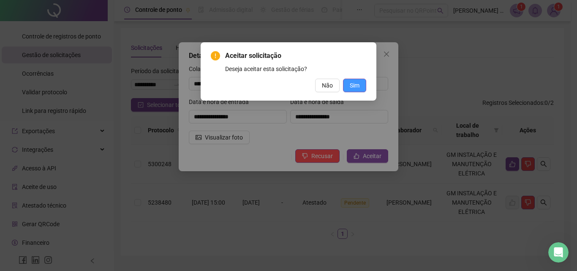  Describe the element at coordinates (327, 85) in the screenshot. I see `span: Não` at that location.